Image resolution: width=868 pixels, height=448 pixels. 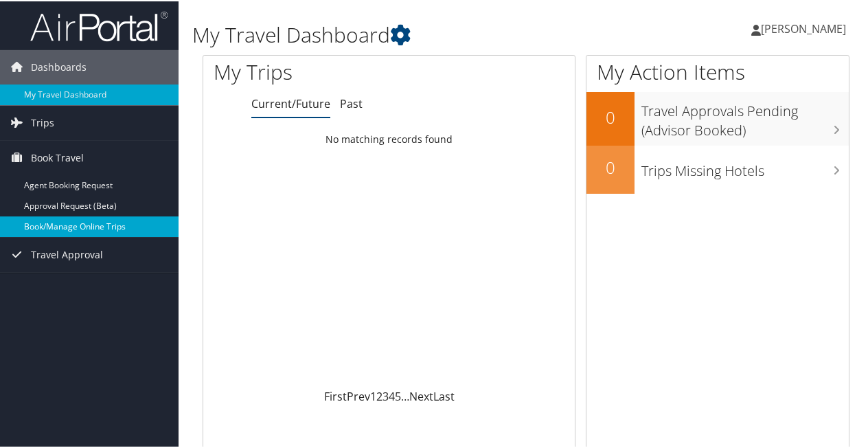 What do you see at coordinates (718, 168) in the screenshot?
I see `a: 0Trips Missing Hotels` at bounding box center [718, 168].